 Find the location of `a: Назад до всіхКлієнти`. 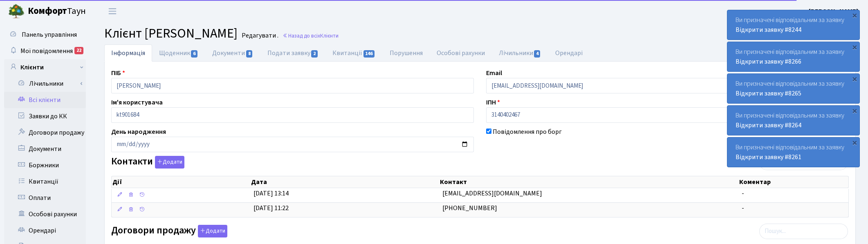

a: Назад до всіхКлієнти is located at coordinates (310, 36).